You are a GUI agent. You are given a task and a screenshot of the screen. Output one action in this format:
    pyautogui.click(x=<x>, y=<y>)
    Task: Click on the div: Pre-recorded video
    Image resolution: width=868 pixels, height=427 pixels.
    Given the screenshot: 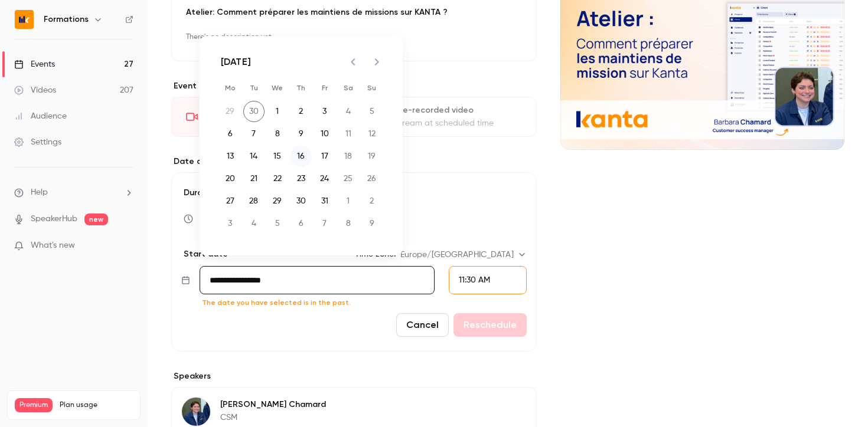 What is the action you would take?
    pyautogui.click(x=458, y=111)
    